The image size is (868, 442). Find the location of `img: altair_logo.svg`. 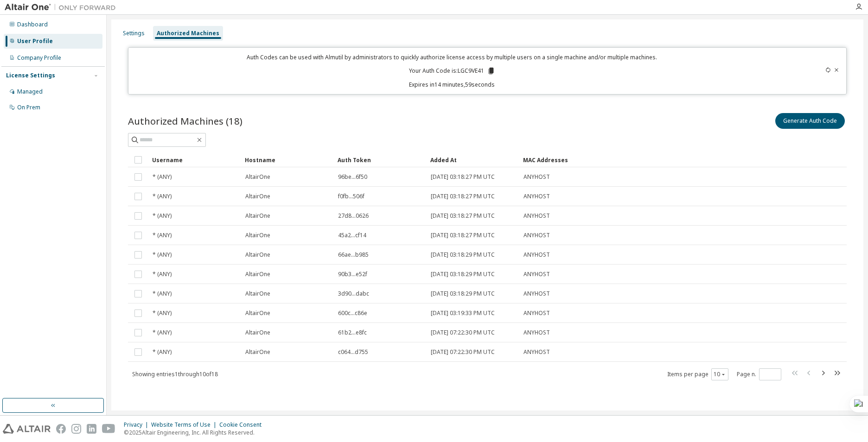

img: altair_logo.svg is located at coordinates (26, 428).